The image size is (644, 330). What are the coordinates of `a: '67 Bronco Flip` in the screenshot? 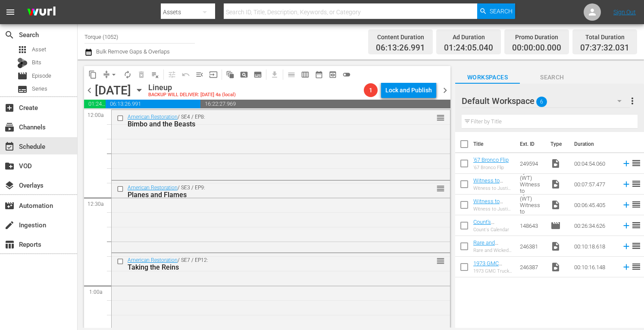 It's located at (491, 160).